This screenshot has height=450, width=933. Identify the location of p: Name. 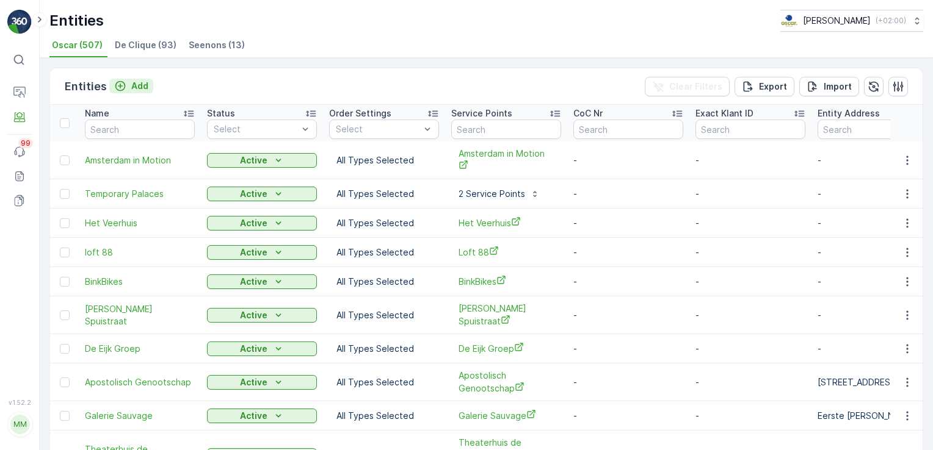
(97, 114).